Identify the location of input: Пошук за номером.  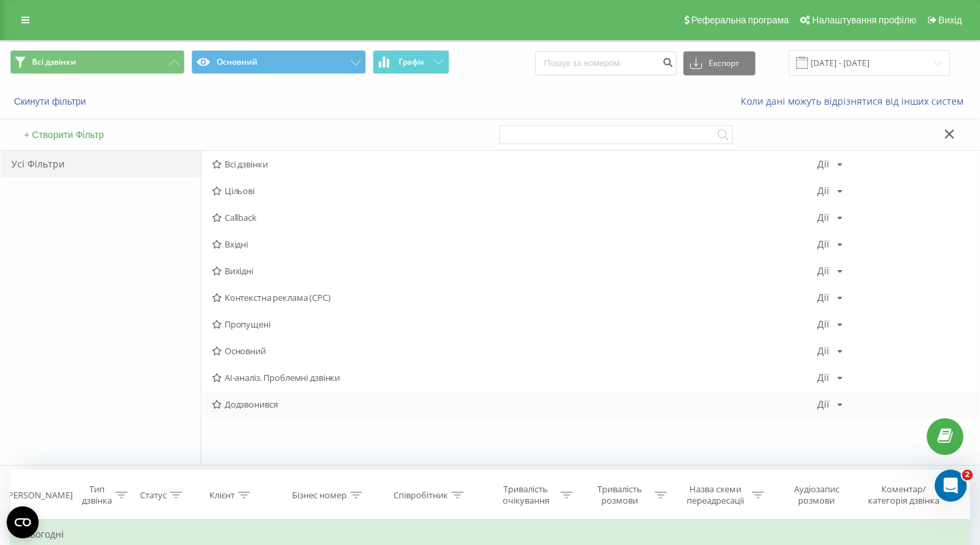
(606, 63).